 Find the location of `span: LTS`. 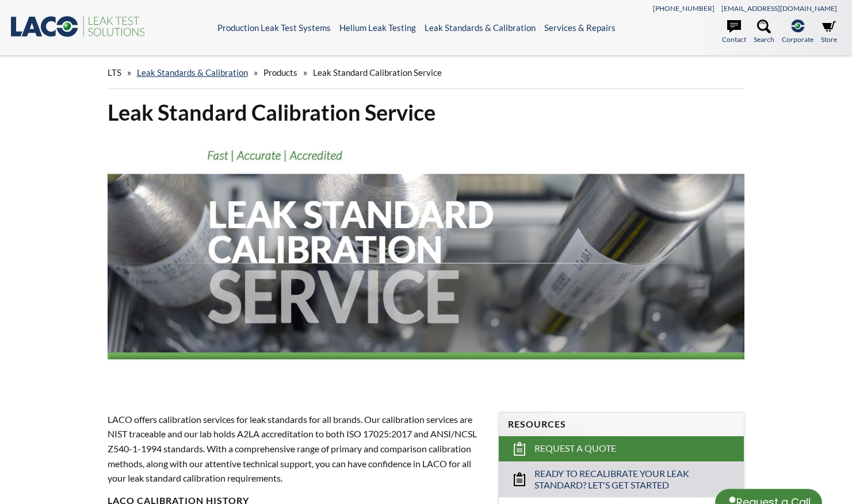

span: LTS is located at coordinates (114, 72).